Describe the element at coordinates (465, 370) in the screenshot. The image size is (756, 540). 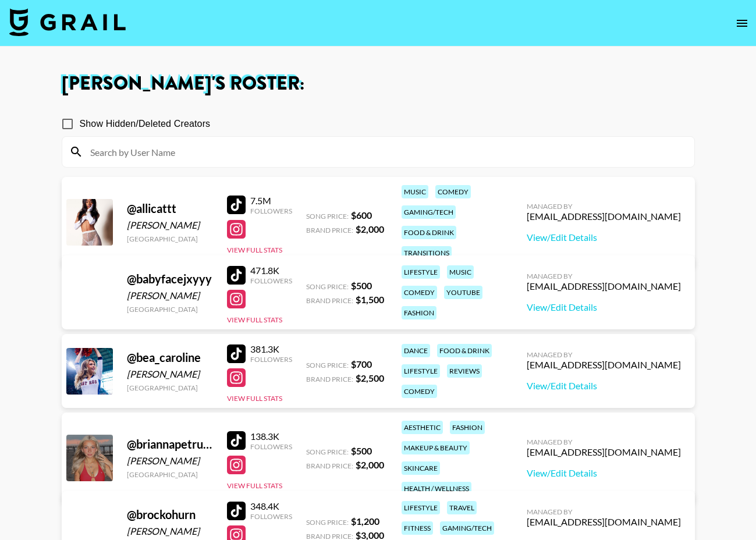
I see `div: reviews` at that location.